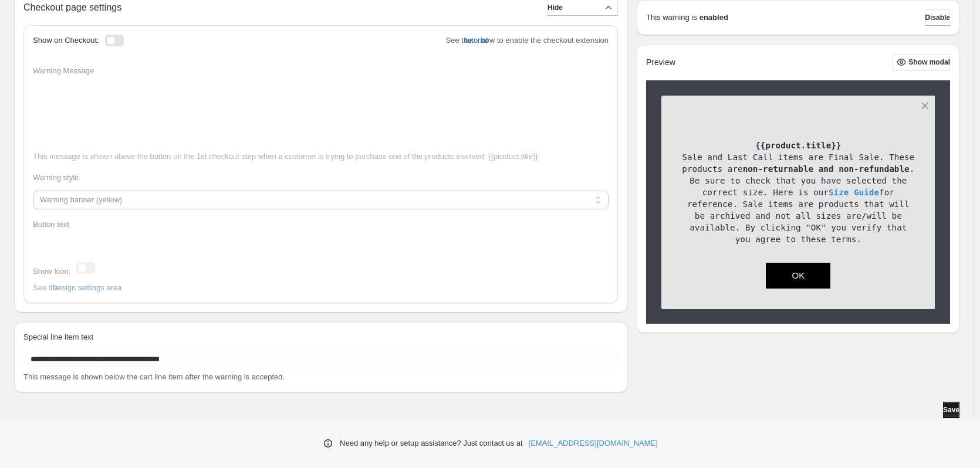 The image size is (980, 468). I want to click on strong: {{product.title}}, so click(798, 146).